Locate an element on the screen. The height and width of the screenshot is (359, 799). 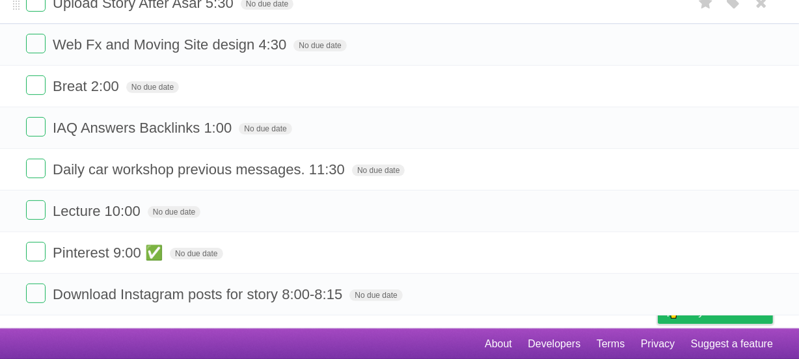
span: Breat 2:00 is located at coordinates (87, 86).